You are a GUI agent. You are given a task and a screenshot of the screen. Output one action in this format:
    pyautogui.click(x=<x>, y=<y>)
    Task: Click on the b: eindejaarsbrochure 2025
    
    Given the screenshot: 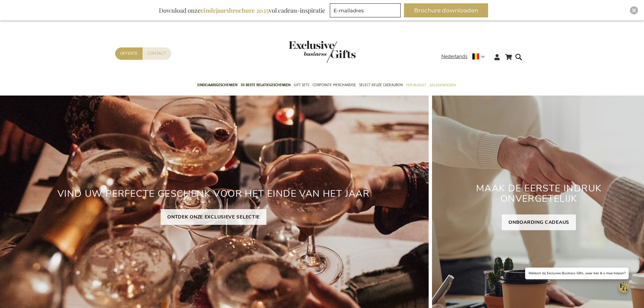 What is the action you would take?
    pyautogui.click(x=235, y=10)
    